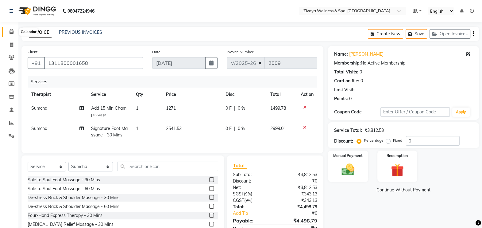  What do you see at coordinates (33, 52) in the screenshot?
I see `label: Client` at bounding box center [33, 52].